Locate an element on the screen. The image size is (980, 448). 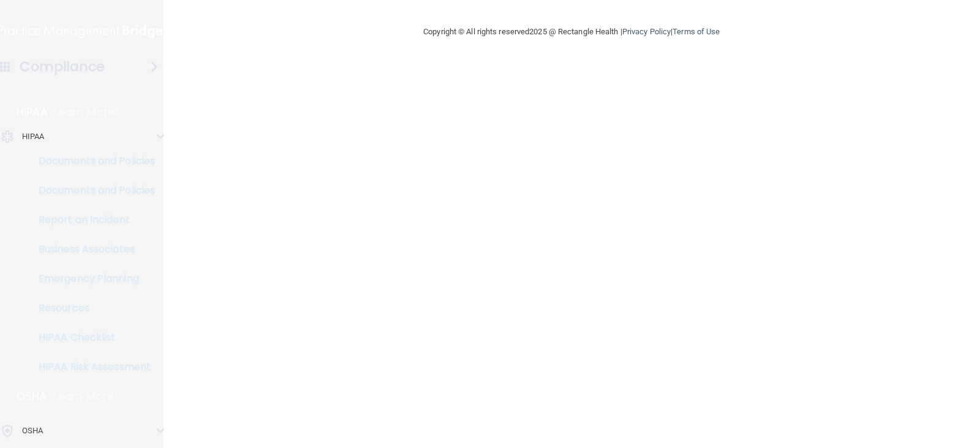
p: Business Associates is located at coordinates (92, 249).